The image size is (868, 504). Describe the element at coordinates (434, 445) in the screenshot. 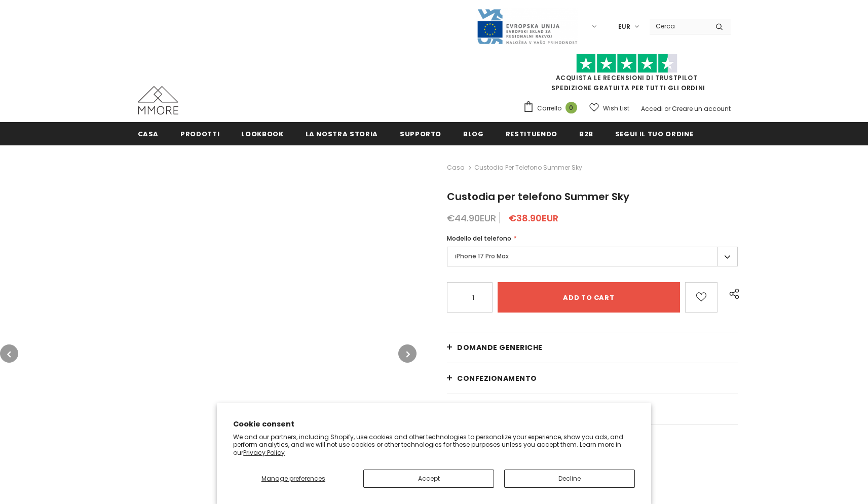

I see `p: We and our partners, including Shopify, use cookies and other technologies to personalize your ex...` at that location.